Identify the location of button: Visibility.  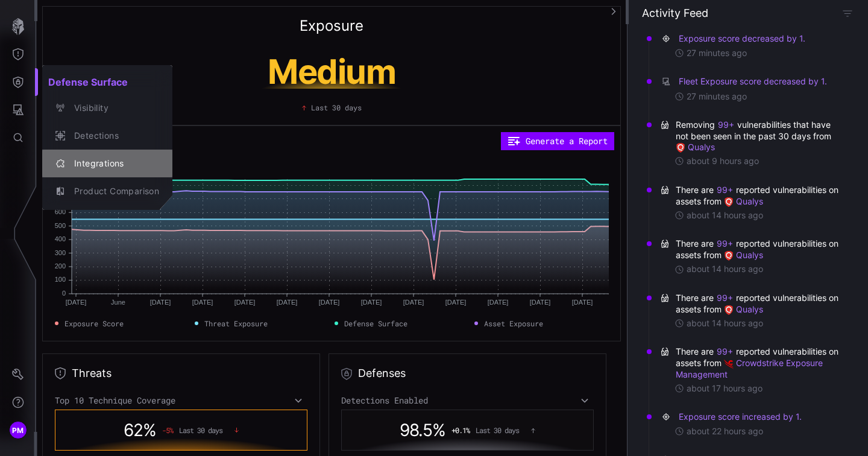
(107, 108).